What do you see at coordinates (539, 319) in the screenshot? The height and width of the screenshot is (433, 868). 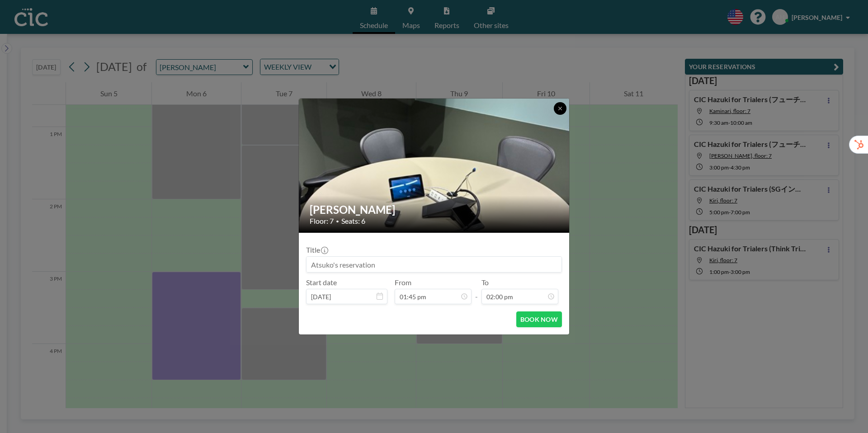 I see `button: BOOK NOW` at bounding box center [539, 319].